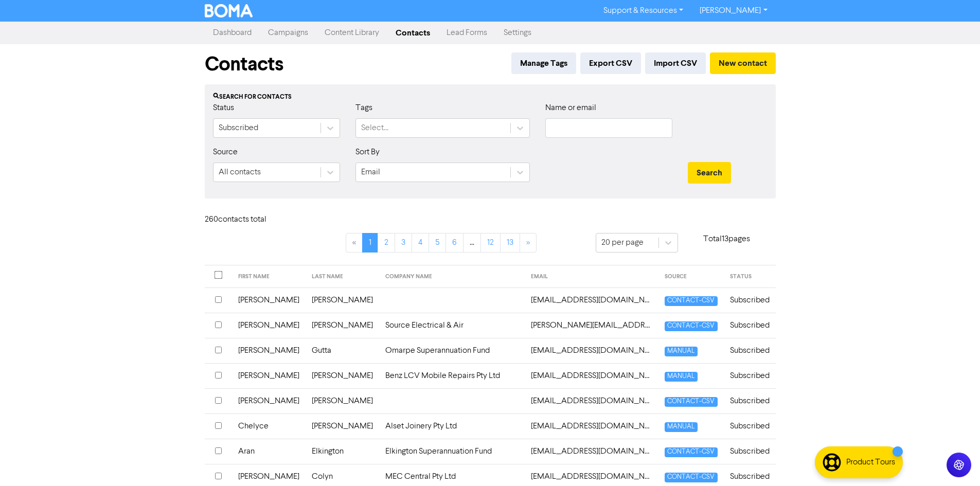  I want to click on button: Manage Tags, so click(544, 63).